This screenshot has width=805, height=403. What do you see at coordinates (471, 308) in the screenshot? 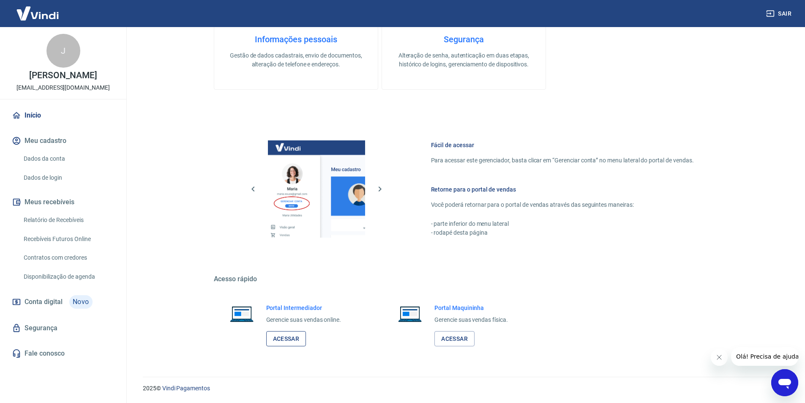
I see `h6: Portal Maquininha` at bounding box center [471, 308].